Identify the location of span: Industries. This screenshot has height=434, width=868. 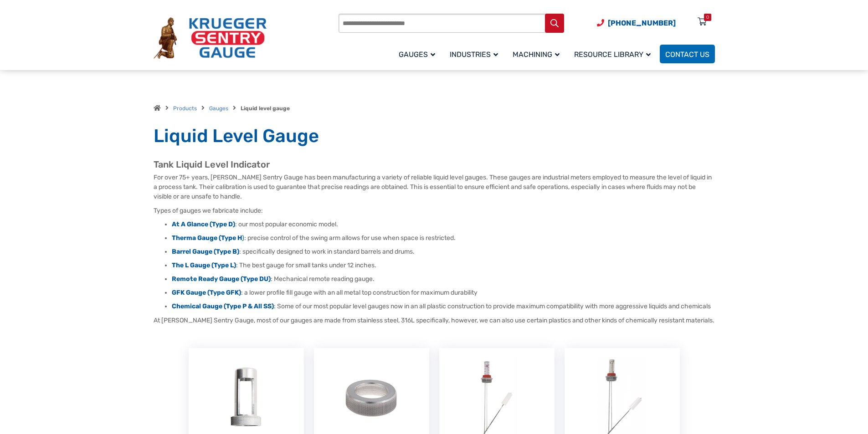
(474, 54).